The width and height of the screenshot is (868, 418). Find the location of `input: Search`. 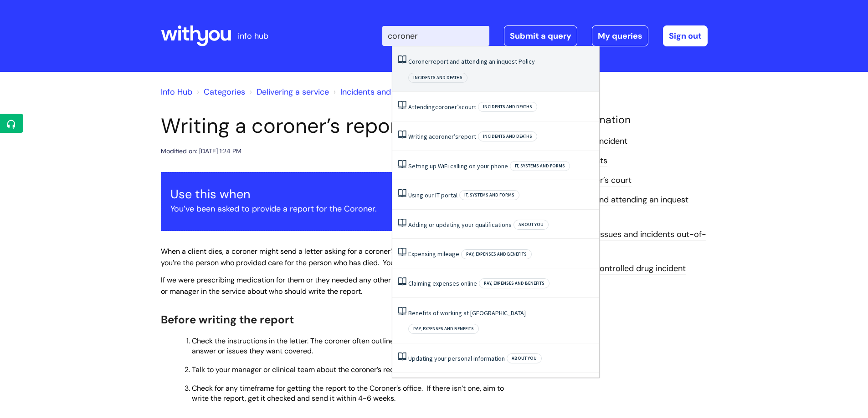

input: Search is located at coordinates (435, 36).